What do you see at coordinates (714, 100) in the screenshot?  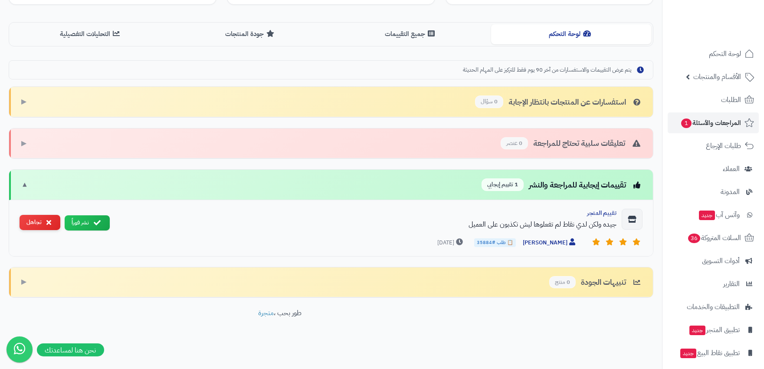 I see `a: الطلبات` at bounding box center [714, 100].